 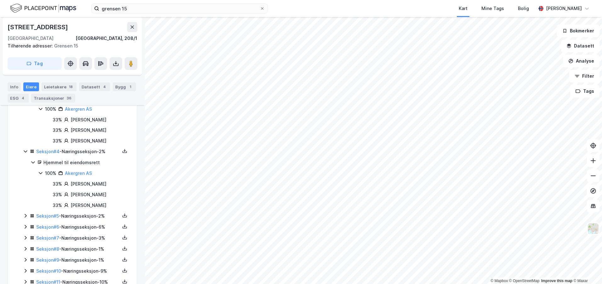 What do you see at coordinates (86, 163) in the screenshot?
I see `div: Hjemmel til eiendomsrett` at bounding box center [86, 163].